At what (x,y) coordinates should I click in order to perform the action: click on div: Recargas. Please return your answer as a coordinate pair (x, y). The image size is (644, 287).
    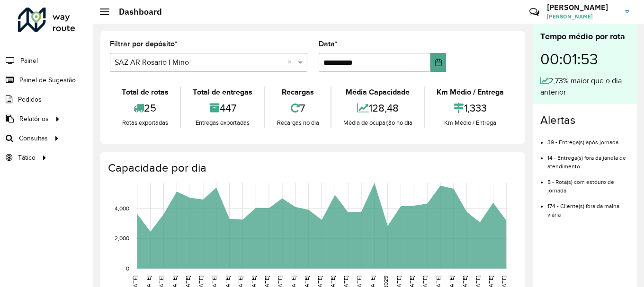
    Looking at the image, I should click on (298, 92).